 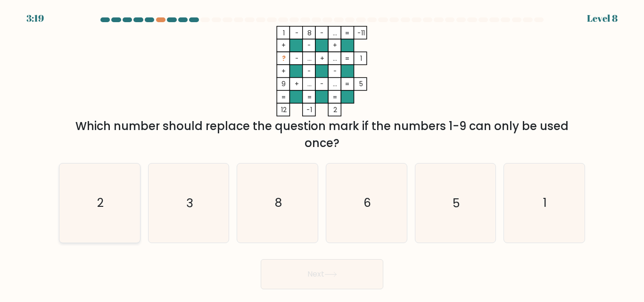 I want to click on tspan: -1, so click(x=310, y=109).